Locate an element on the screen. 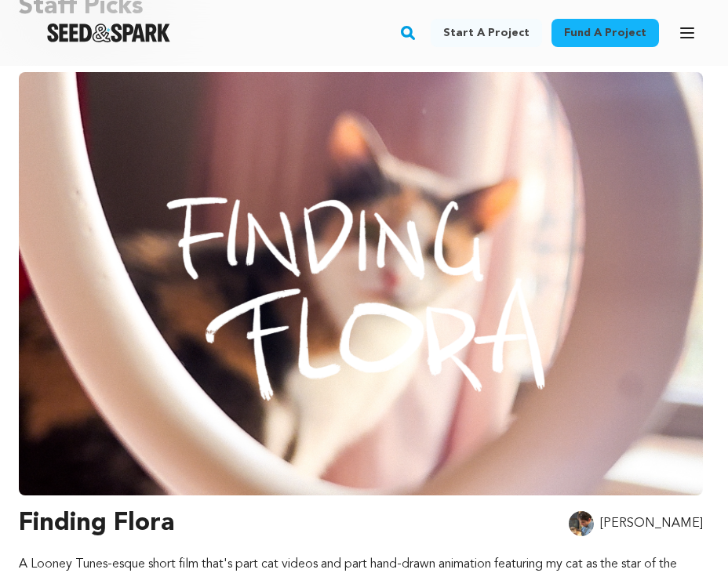  a: Fund a project is located at coordinates (605, 33).